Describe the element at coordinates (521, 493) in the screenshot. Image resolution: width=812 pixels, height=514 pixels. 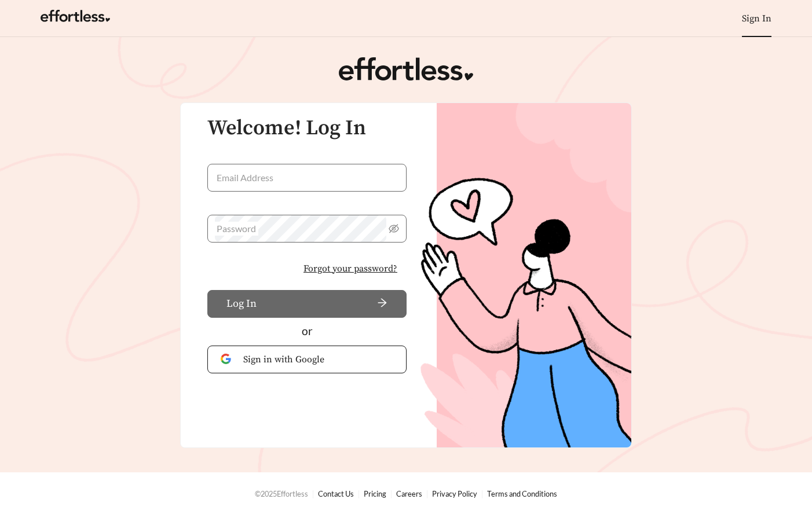
I see `a: Terms and Conditions` at that location.